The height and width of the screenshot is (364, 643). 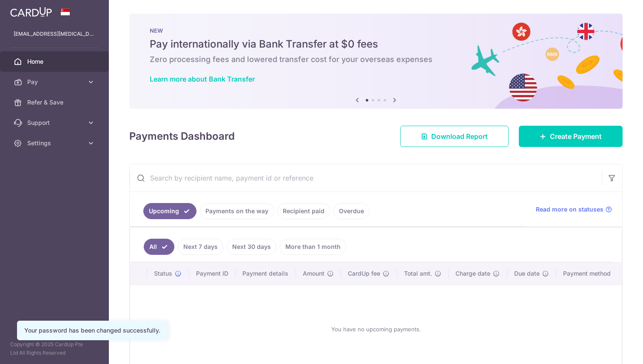 What do you see at coordinates (159, 247) in the screenshot?
I see `a: All` at bounding box center [159, 247].